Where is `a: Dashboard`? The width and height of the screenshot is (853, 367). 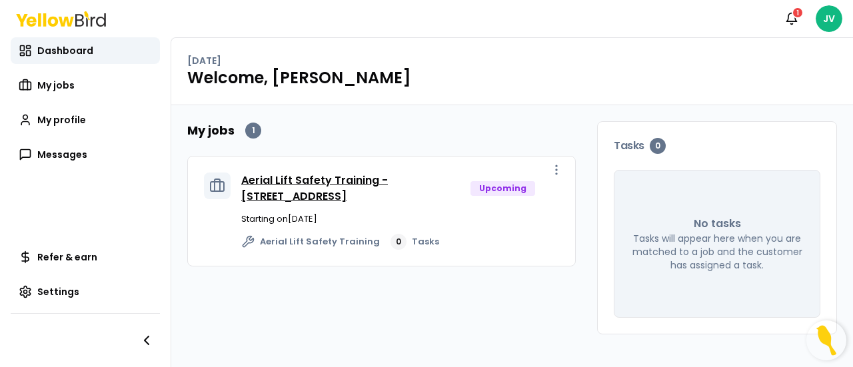 a: Dashboard is located at coordinates (85, 51).